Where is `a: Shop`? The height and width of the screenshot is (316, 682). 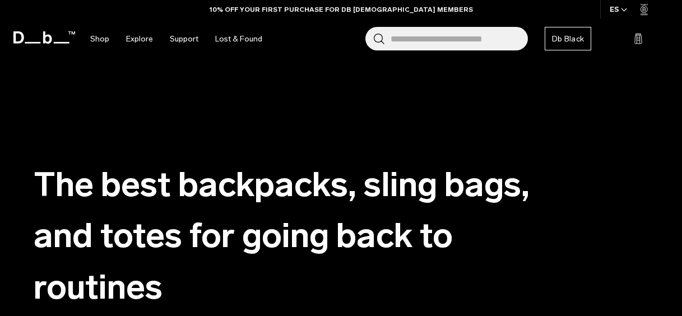
a: Shop is located at coordinates (100, 39).